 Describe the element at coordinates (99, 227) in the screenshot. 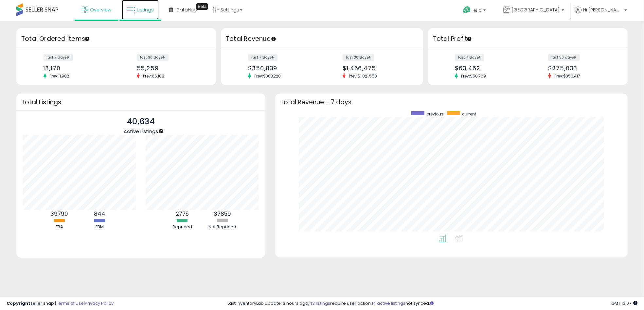

I see `div: FBM` at that location.